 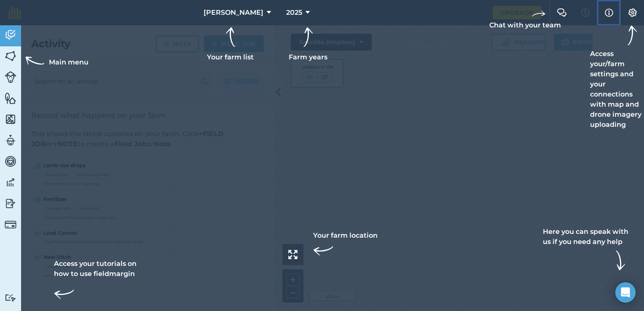 What do you see at coordinates (626, 293) in the screenshot?
I see `div: Open Intercom Messenger` at bounding box center [626, 293].